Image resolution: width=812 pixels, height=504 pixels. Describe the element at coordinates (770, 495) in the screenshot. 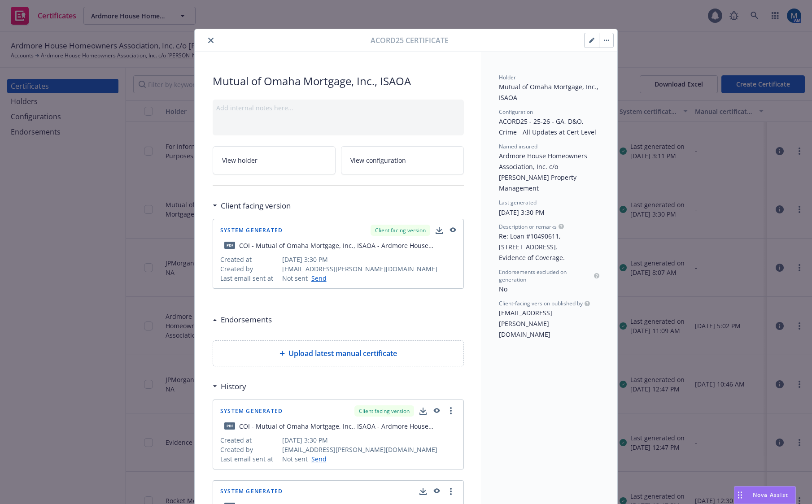

I see `span: Nova Assist` at that location.